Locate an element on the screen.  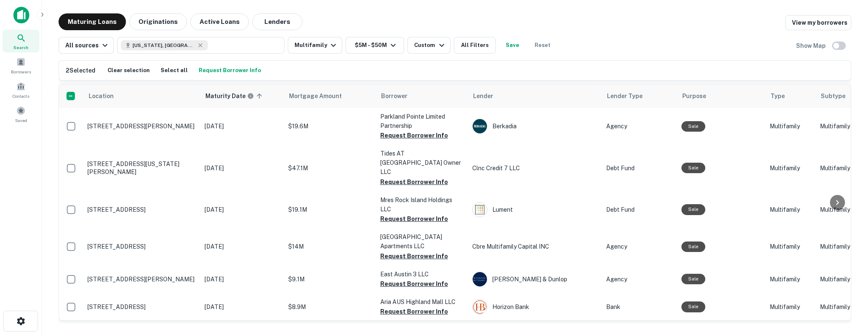
span: Search is located at coordinates (21, 47).